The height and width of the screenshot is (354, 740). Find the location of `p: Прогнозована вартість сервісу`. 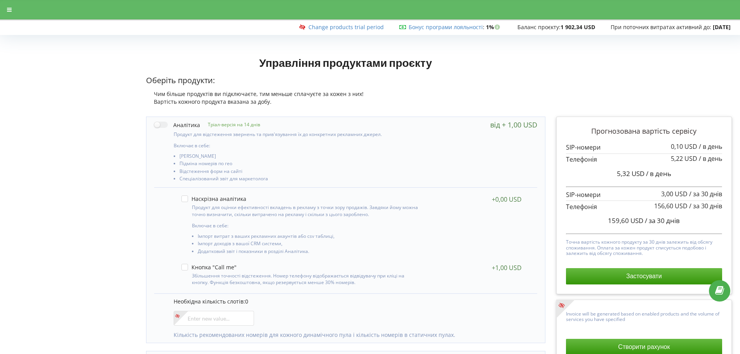

p: Прогнозована вартість сервісу is located at coordinates (644, 131).